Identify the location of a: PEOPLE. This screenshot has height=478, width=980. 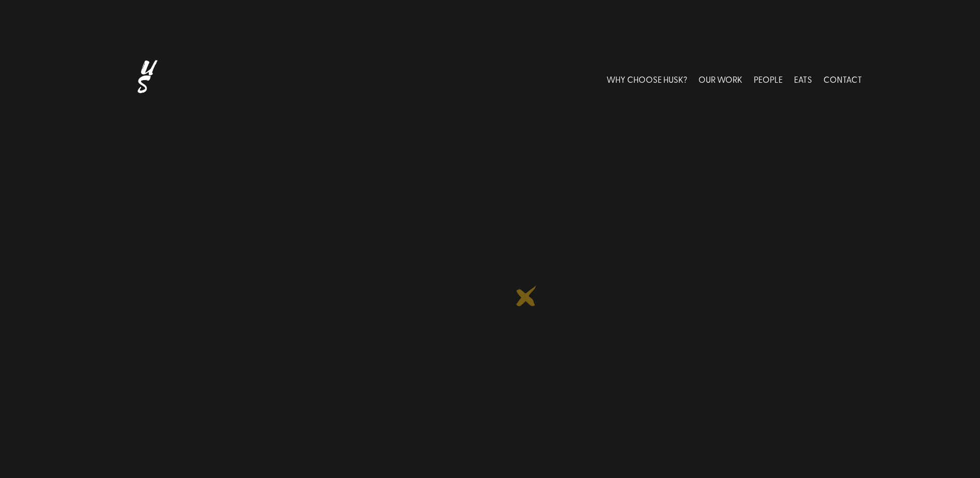
(768, 78).